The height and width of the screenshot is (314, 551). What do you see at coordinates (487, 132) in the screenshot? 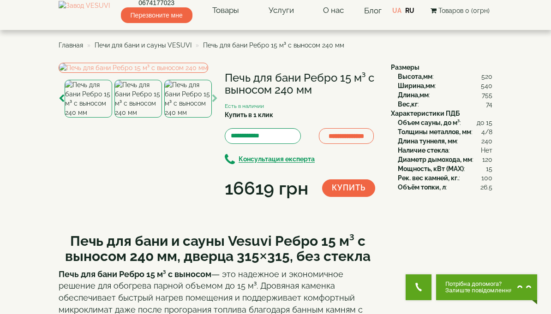
I see `span: 4/8` at bounding box center [487, 132].